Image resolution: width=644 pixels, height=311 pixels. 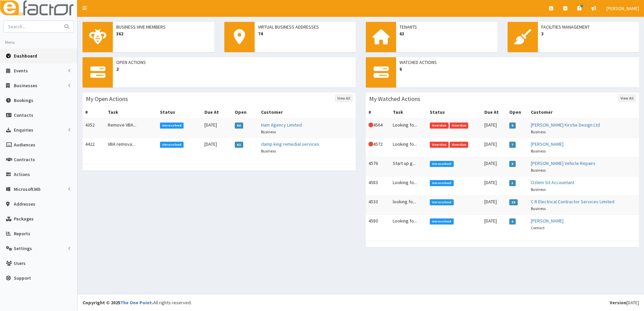 What do you see at coordinates (164, 27) in the screenshot?
I see `span: Business Hive Members` at bounding box center [164, 27].